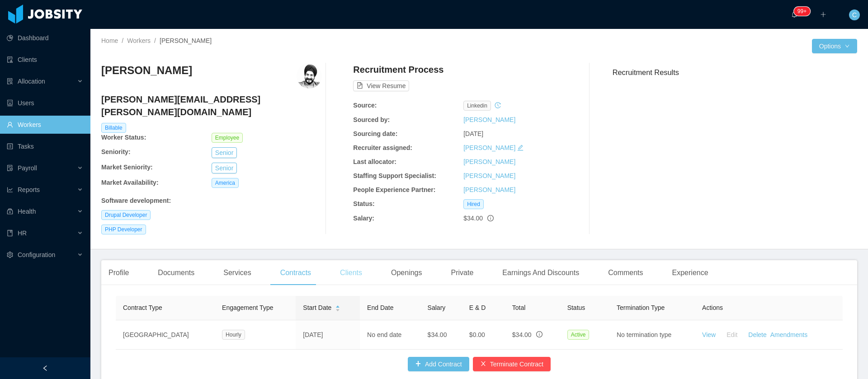 This screenshot has width=868, height=379. Describe the element at coordinates (406, 273) in the screenshot. I see `div: Openings` at that location.